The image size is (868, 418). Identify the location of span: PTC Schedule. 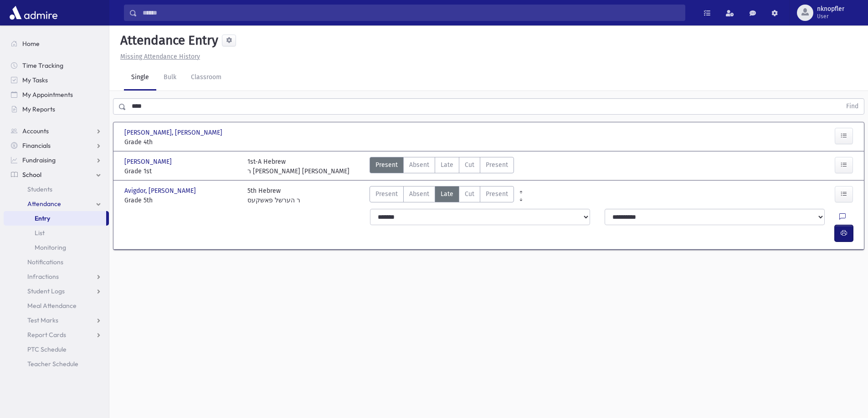
(47, 349).